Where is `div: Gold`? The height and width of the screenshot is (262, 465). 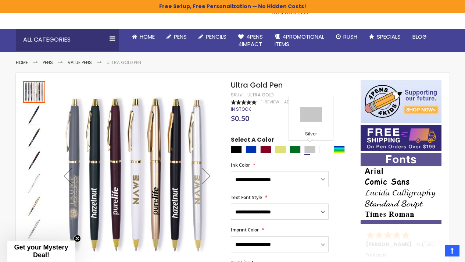
div: Gold is located at coordinates (280, 149).